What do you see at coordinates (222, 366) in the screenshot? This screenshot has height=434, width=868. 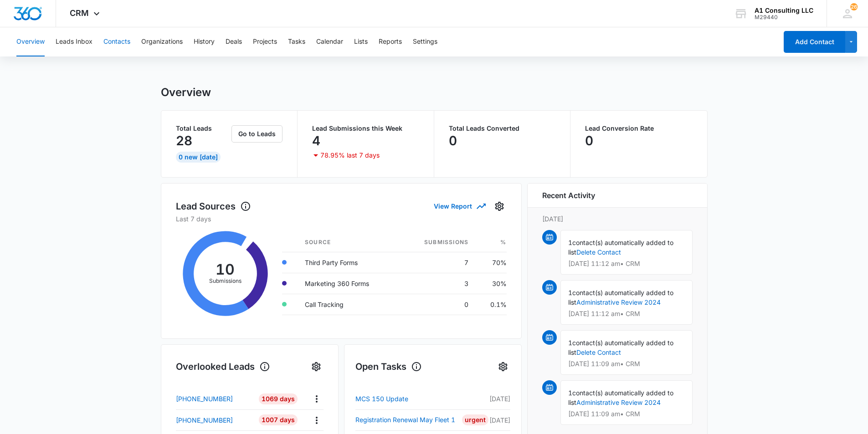 I see `h1: Overlooked Leads` at bounding box center [222, 366].